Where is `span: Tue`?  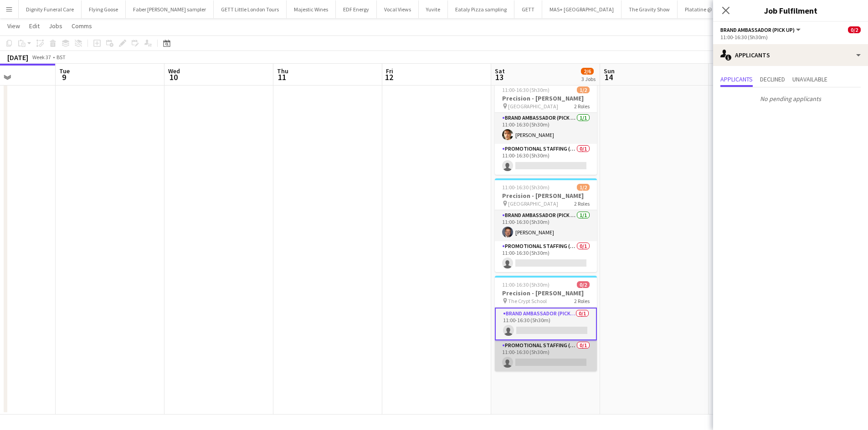 span: Tue is located at coordinates (64, 71).